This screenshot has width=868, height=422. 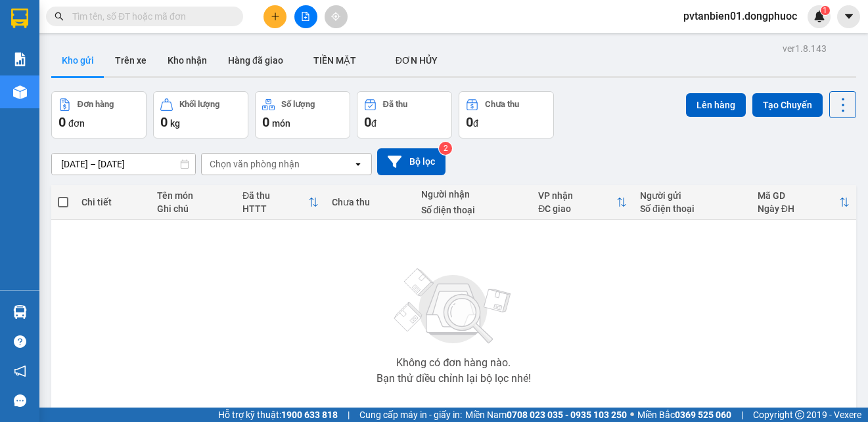 I want to click on button: caret-down, so click(x=848, y=17).